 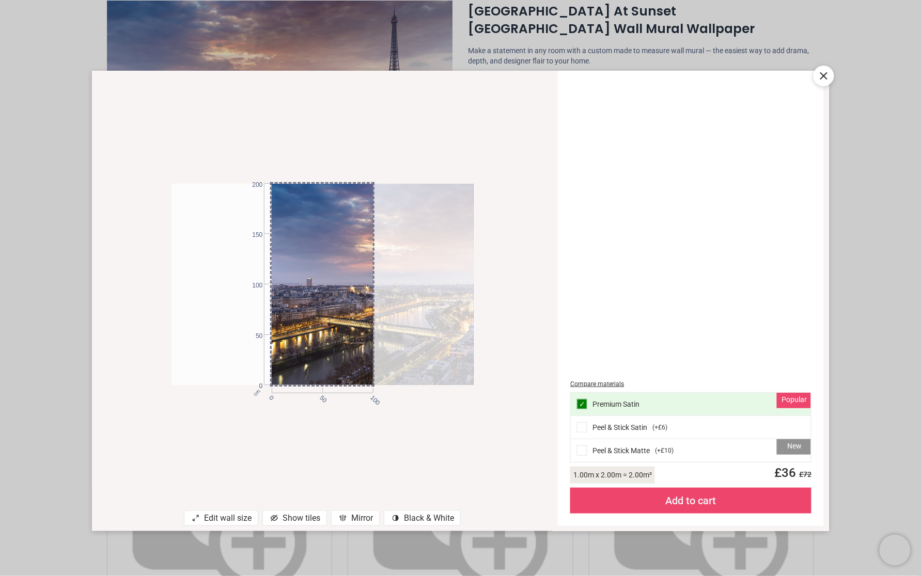 What do you see at coordinates (691, 501) in the screenshot?
I see `div: Add to cart` at bounding box center [691, 501].